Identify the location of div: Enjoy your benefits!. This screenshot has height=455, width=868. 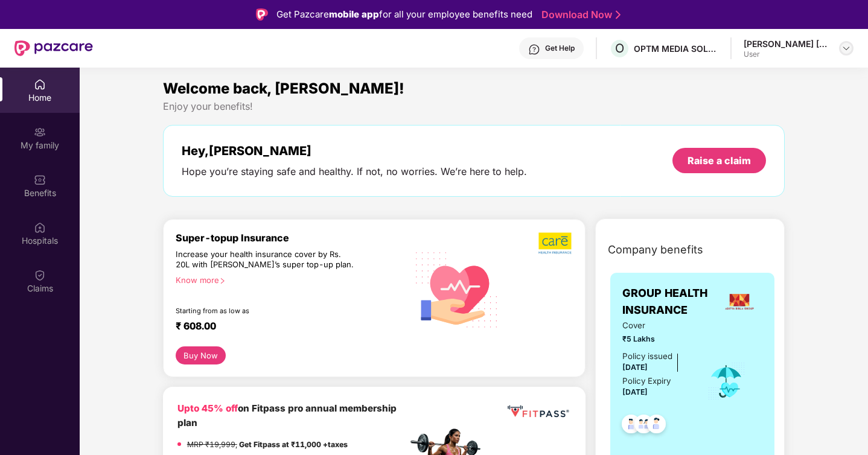
(474, 106).